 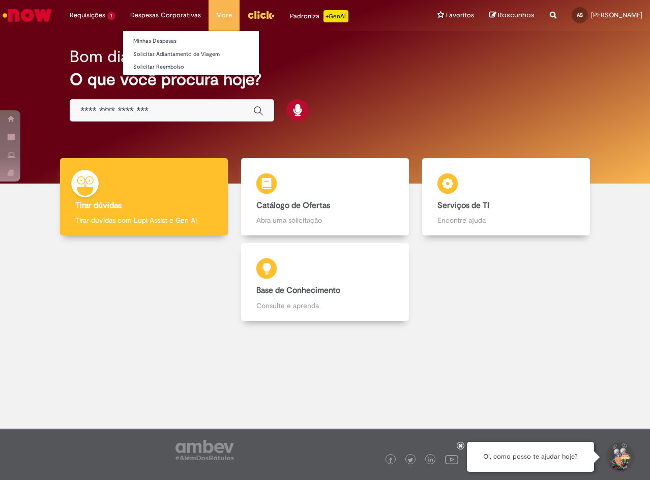 I want to click on img: logo_footer_ambev_rotulo_gray.png, so click(x=204, y=450).